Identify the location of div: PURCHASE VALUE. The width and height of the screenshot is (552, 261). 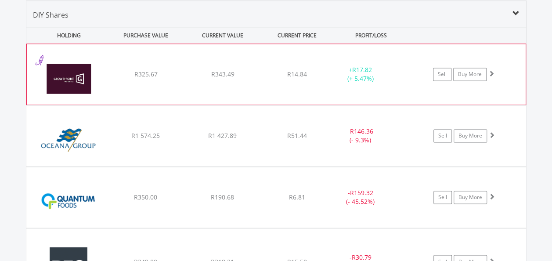
(146, 35).